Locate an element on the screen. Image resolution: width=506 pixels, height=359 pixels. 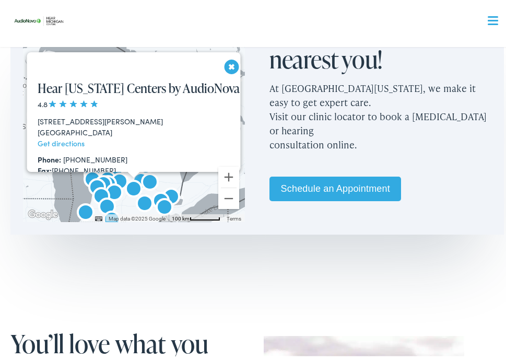
a: Terms is located at coordinates (234, 216).